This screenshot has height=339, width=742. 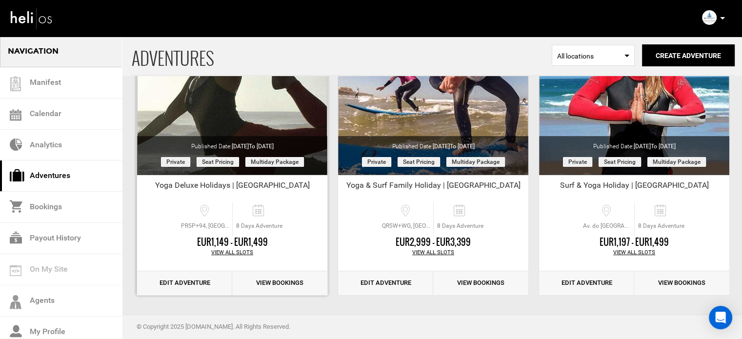 I want to click on img: heli-logo, so click(x=32, y=18).